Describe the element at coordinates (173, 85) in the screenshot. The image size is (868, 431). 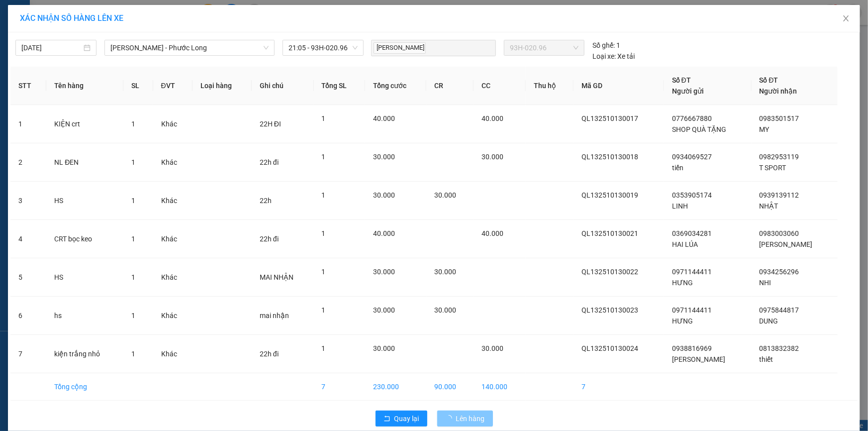
I see `th: ĐVT` at that location.